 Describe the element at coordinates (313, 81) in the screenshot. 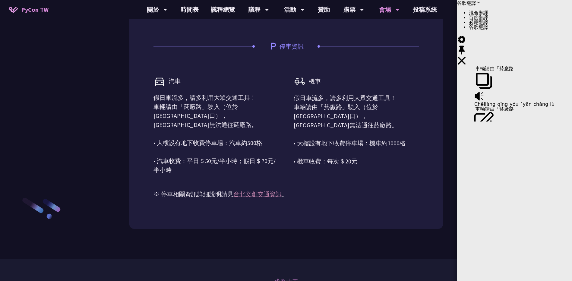

I see `h5: 機車` at that location.